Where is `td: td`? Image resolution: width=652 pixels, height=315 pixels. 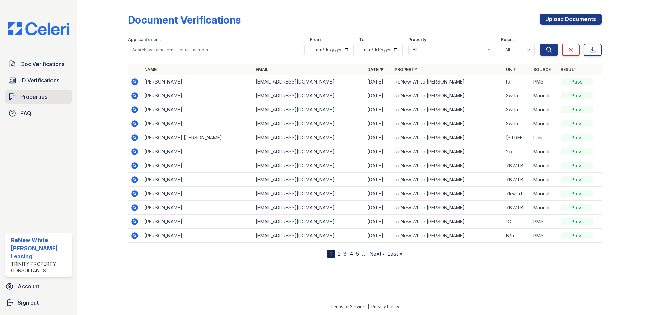 td: td is located at coordinates (517, 82).